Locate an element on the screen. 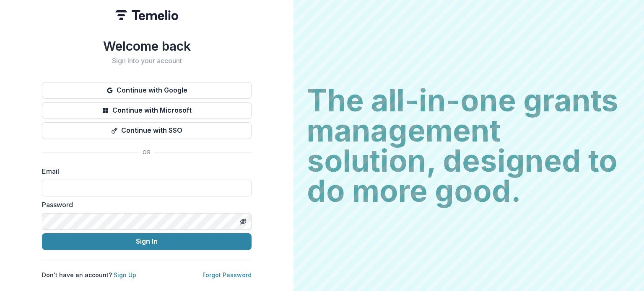 The height and width of the screenshot is (291, 644). label: Password is located at coordinates (144, 205).